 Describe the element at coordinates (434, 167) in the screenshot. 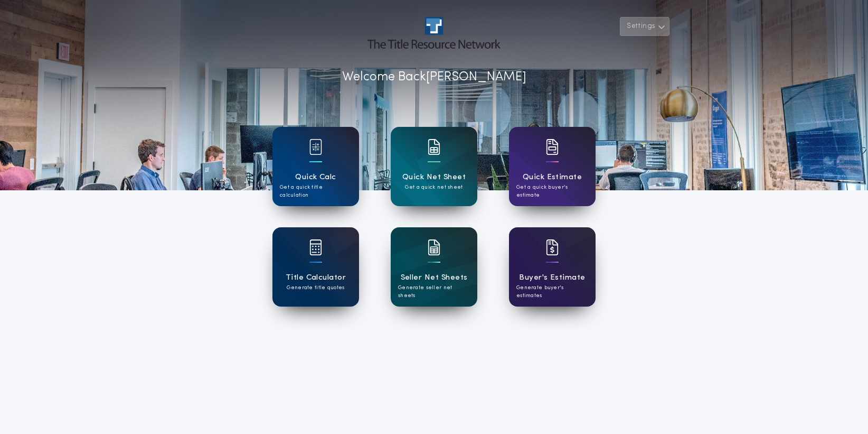

I see `a: card iconQuick Net SheetGet a quick net sheet` at that location.